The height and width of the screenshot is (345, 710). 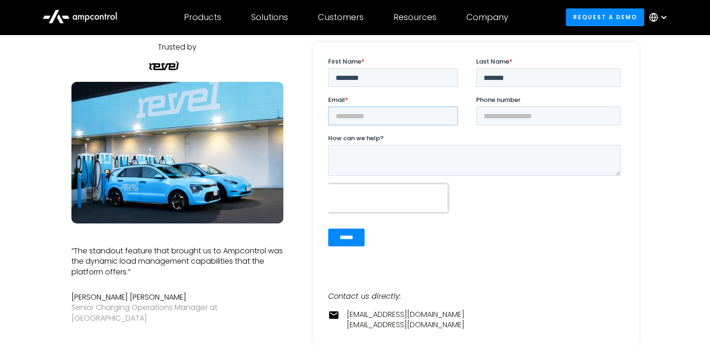 I want to click on div: Company, so click(x=487, y=17).